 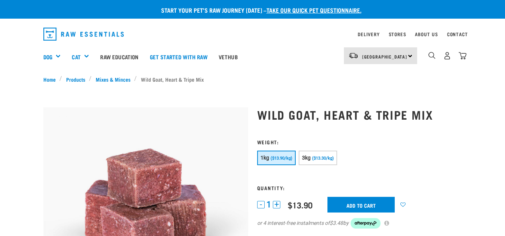 What do you see at coordinates (84, 34) in the screenshot?
I see `img: Raw Essentials Logo` at bounding box center [84, 34].